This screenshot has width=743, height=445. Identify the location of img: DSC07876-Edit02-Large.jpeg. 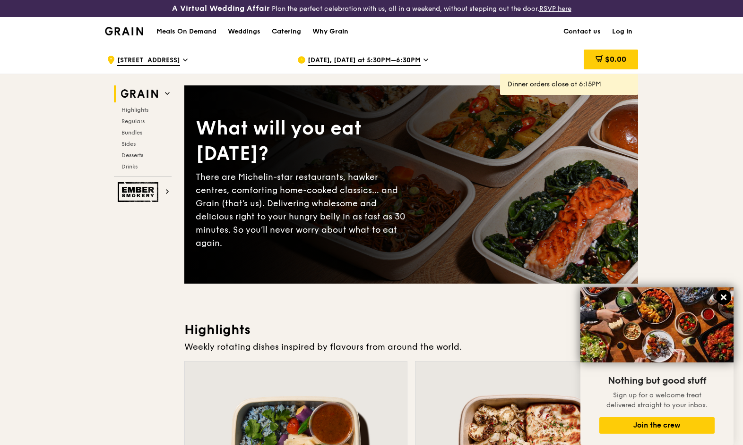
(657, 325).